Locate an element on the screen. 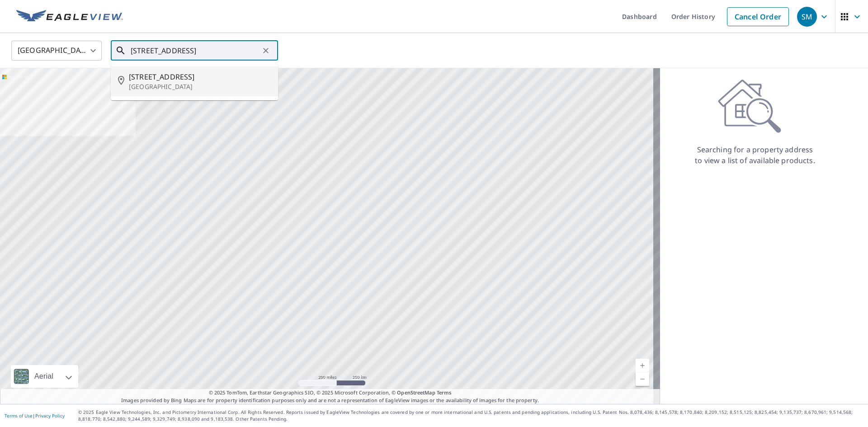 The width and height of the screenshot is (868, 427). input: Search by address or latitude-longitude is located at coordinates (195, 51).